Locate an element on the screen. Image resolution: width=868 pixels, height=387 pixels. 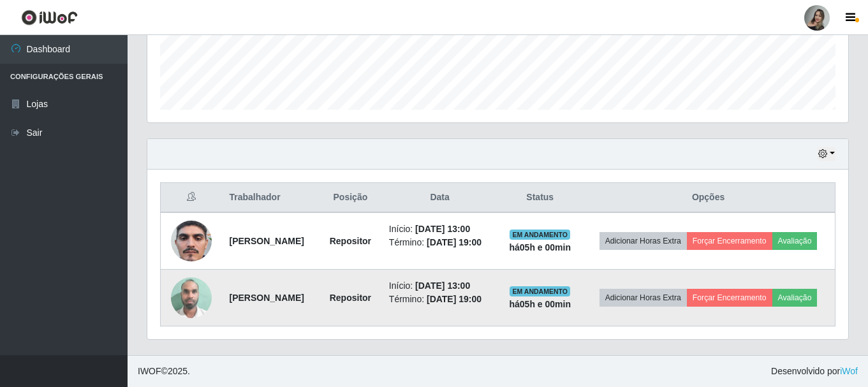
img: 1751466407656.jpeg is located at coordinates (191, 297).